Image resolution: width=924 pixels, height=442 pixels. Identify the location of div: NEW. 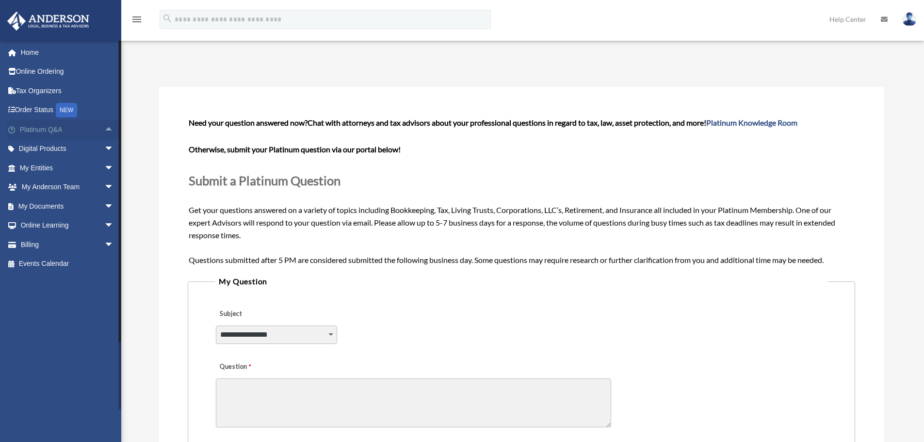
(66, 110).